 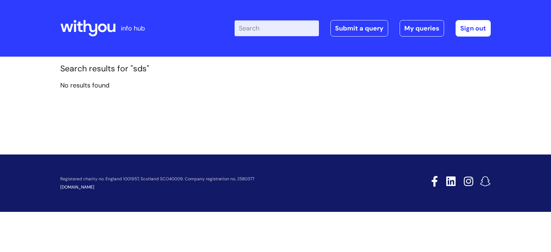 I want to click on p: No results found, so click(x=276, y=85).